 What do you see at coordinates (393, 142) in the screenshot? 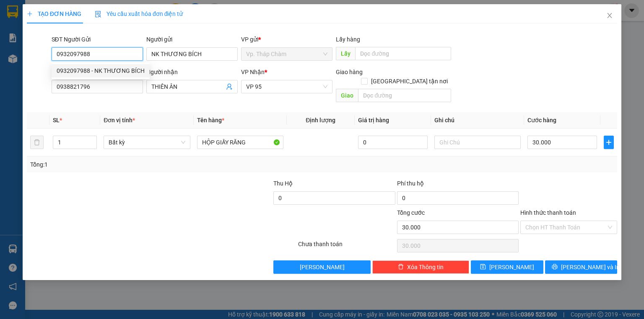
I see `input: 0` at bounding box center [393, 142].